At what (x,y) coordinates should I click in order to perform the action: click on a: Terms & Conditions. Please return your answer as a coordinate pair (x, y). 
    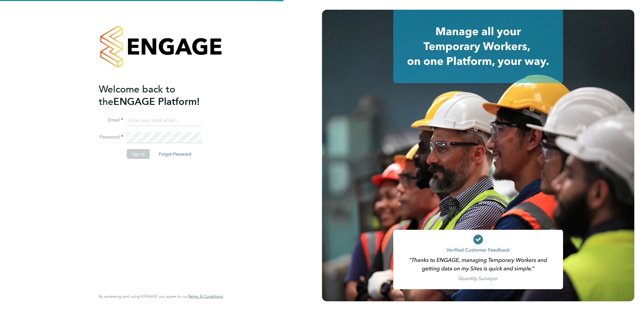
    Looking at the image, I should click on (205, 296).